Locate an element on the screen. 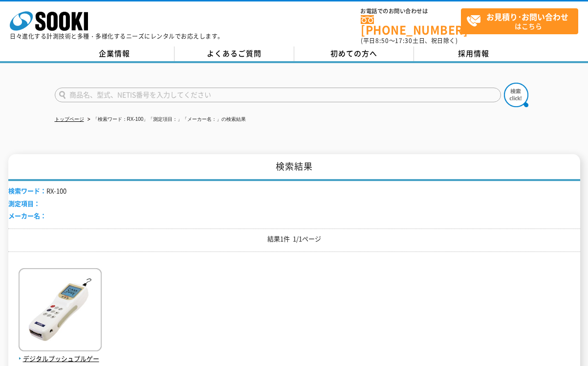 This screenshot has width=588, height=366. span: 測定項目： is located at coordinates (24, 203).